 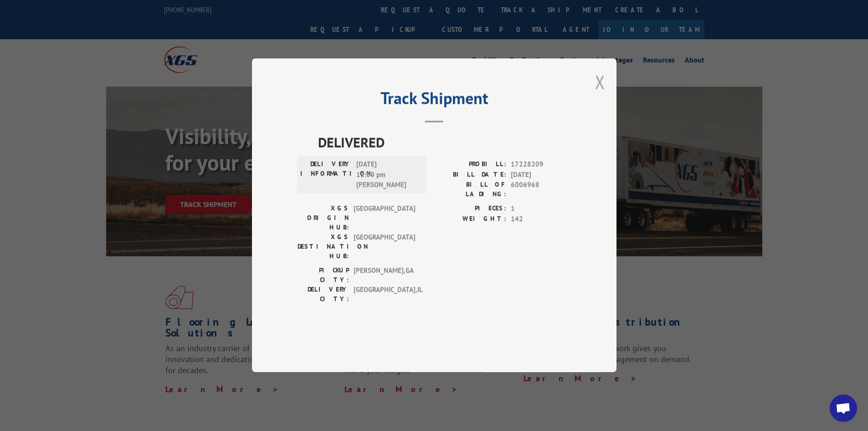 What do you see at coordinates (843, 408) in the screenshot?
I see `div: Open chat` at bounding box center [843, 408].